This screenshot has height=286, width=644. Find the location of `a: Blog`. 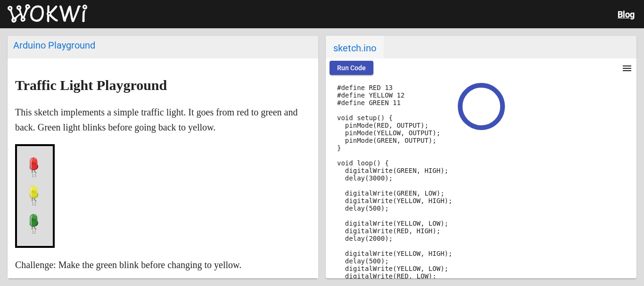

a: Blog is located at coordinates (626, 14).